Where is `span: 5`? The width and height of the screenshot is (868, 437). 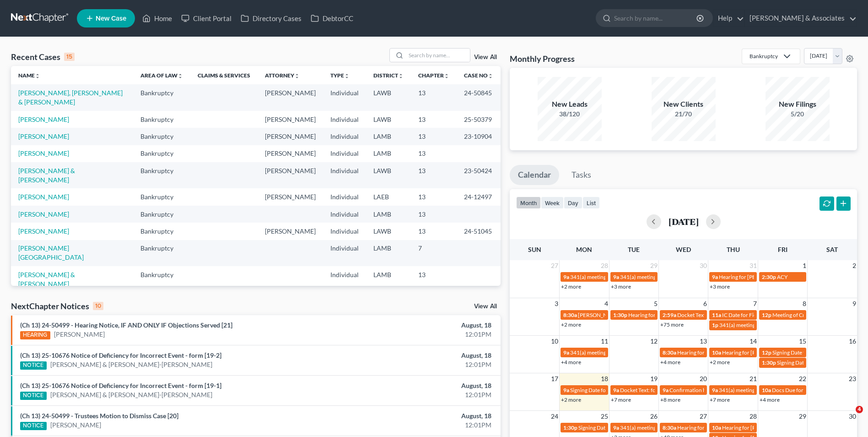
span: 5 is located at coordinates (656, 304).